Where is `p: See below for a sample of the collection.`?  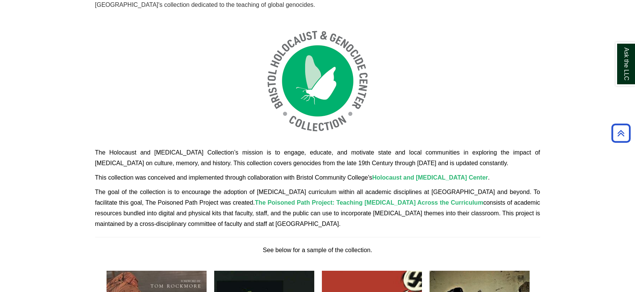 p: See below for a sample of the collection. is located at coordinates (317, 251).